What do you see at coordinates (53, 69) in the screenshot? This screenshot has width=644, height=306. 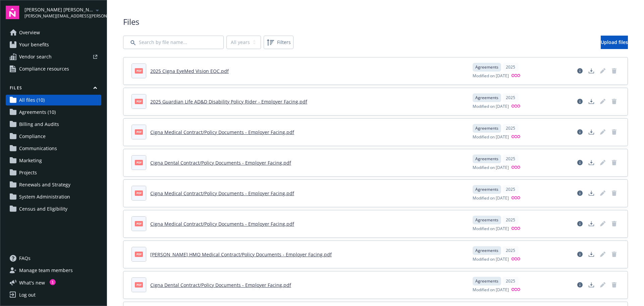 I see `a: Compliance resources` at bounding box center [53, 69].